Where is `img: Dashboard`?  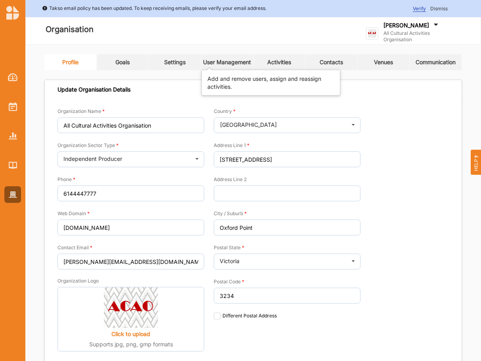 img: Dashboard is located at coordinates (13, 77).